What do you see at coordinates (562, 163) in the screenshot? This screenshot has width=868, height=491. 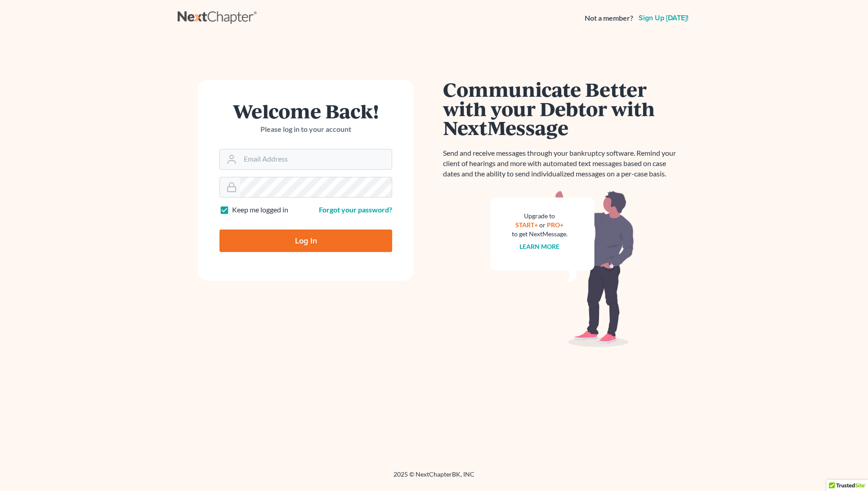 I see `p: Send and receive messages through your bankruptcy software. Remind your client of hearings and mo...` at bounding box center [562, 163].